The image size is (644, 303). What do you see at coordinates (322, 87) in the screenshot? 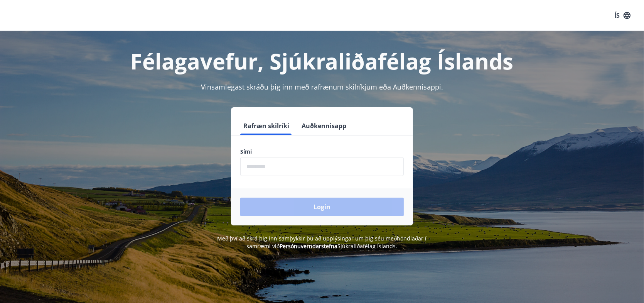
I see `span: Vinsamlegast skráðu þig inn með rafrænum skilríkjum eða Auðkennisappi.` at bounding box center [322, 87].